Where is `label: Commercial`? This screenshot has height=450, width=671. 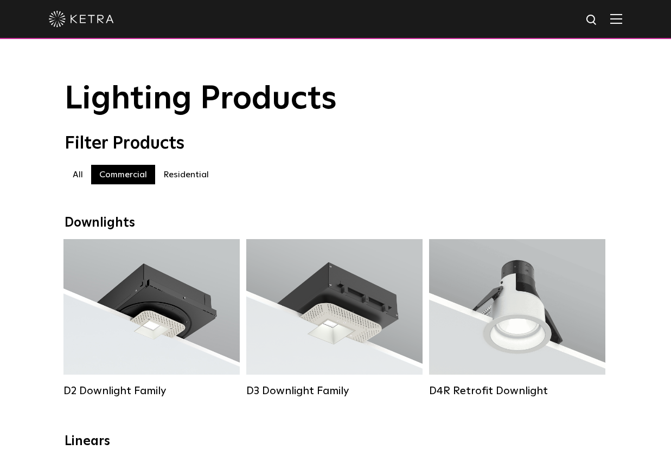 label: Commercial is located at coordinates (123, 175).